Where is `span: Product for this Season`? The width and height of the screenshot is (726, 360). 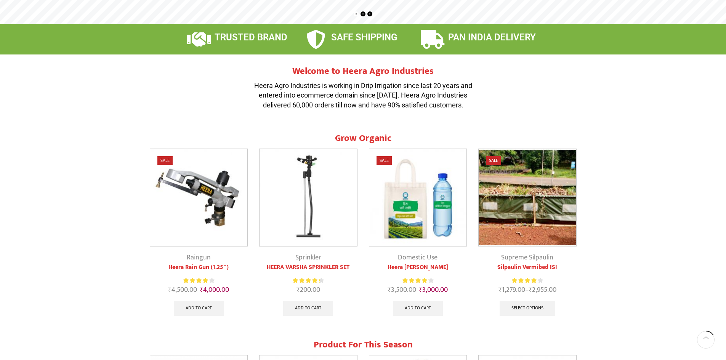
span: Product for this Season is located at coordinates (363, 345).